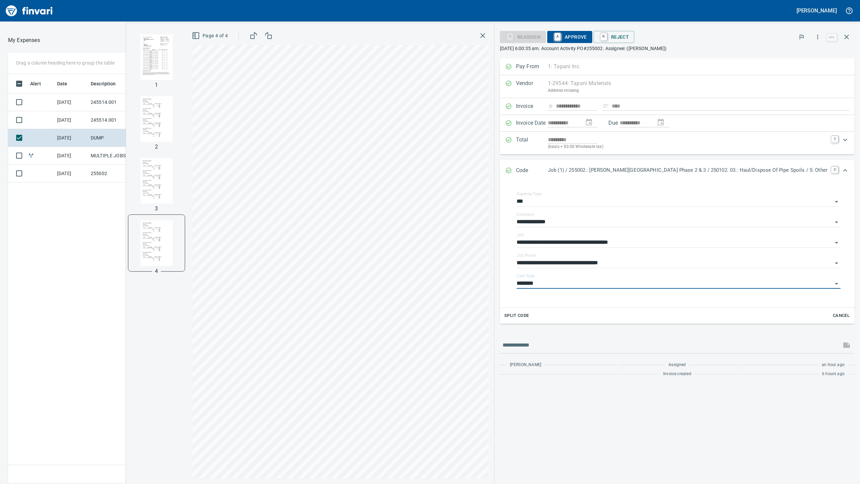 This screenshot has width=860, height=484. Describe the element at coordinates (557, 37) in the screenshot. I see `a: A` at that location.